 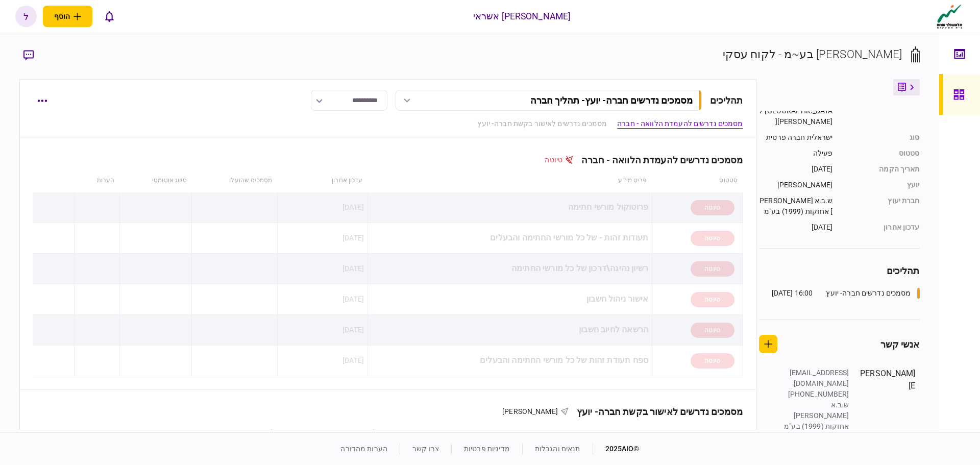 I want to click on div: © 2025 AIO, so click(x=616, y=449).